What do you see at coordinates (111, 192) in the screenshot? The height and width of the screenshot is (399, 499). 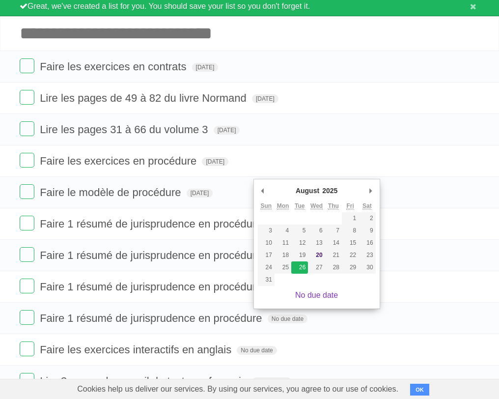 I see `span: Faire le modèle de procédure` at bounding box center [111, 192].